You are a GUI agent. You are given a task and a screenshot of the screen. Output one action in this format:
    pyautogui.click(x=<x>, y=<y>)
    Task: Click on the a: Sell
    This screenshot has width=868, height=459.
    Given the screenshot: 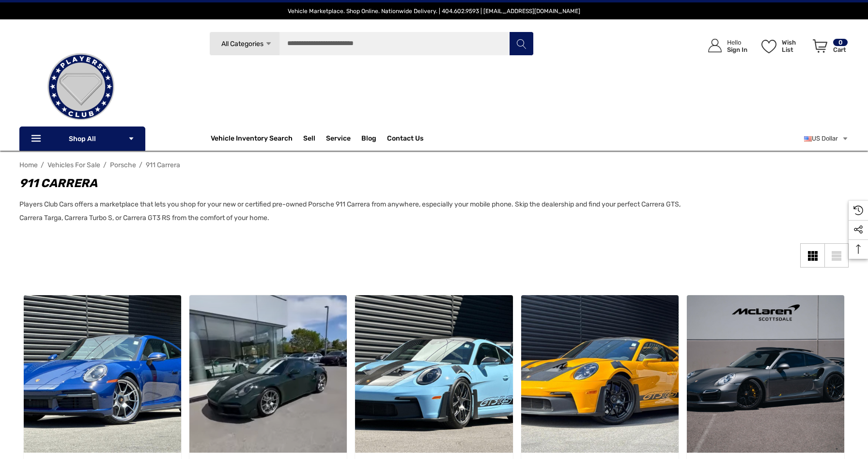 What is the action you would take?
    pyautogui.click(x=314, y=139)
    